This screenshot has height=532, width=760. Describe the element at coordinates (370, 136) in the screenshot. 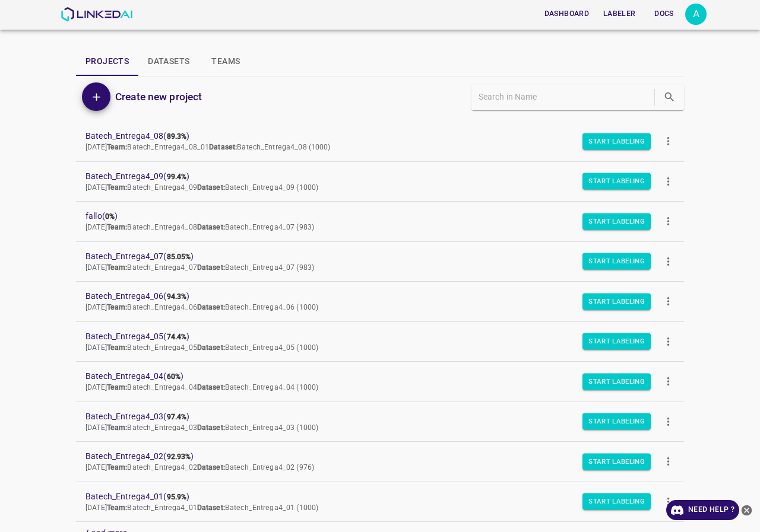

I see `span: Batech_Entrega4_08 ( )` at that location.